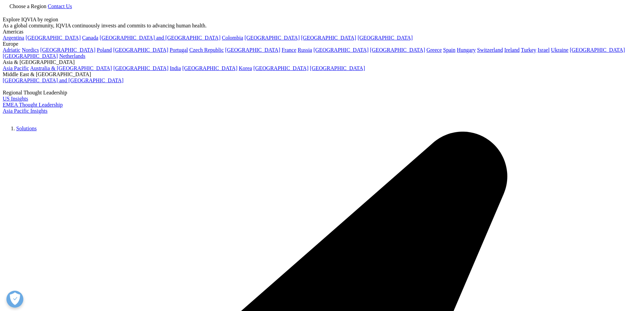  What do you see at coordinates (322, 44) in the screenshot?
I see `div: Europe` at bounding box center [322, 44].